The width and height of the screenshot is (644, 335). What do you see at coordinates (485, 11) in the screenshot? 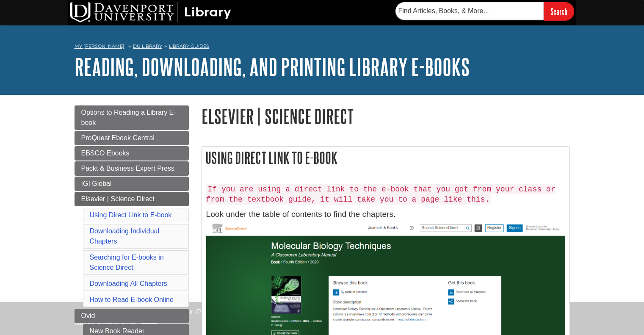
I see `form: Searches DU Library's articles, books, and more` at bounding box center [485, 11].